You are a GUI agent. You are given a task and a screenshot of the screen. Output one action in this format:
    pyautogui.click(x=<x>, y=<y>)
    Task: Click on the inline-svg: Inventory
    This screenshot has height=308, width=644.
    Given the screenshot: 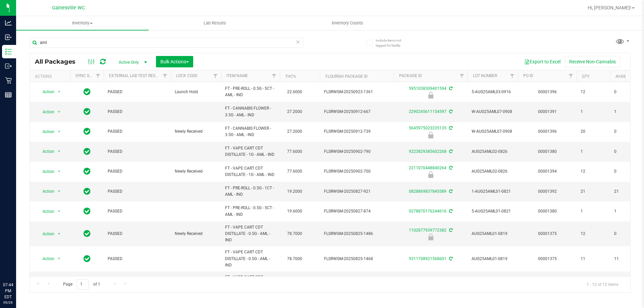 What is the action you would take?
    pyautogui.click(x=8, y=52)
    